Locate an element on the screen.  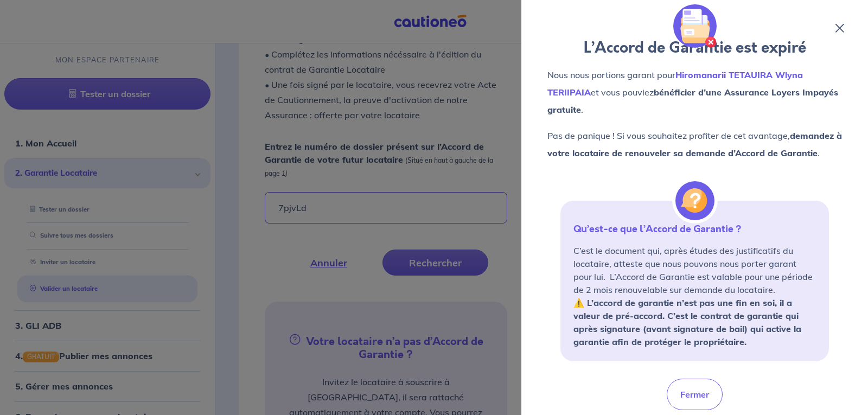
p: Nous nous portions garant pour et vous pouviez . is located at coordinates (694, 92).